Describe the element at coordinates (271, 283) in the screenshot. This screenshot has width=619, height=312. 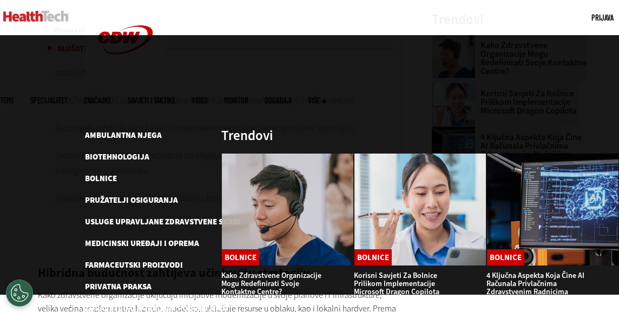
I see `font: Kako zdravstvene organizacije mogu redefinirati svoje kontaktne centre?` at that location.